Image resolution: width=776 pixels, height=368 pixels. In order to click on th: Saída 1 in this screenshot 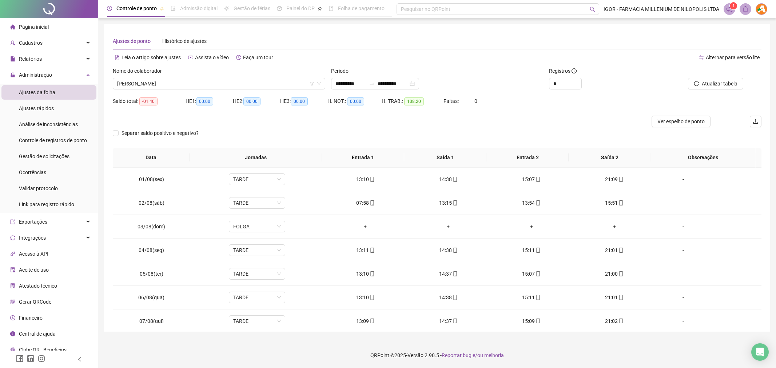, I will do `click(445, 157)`.